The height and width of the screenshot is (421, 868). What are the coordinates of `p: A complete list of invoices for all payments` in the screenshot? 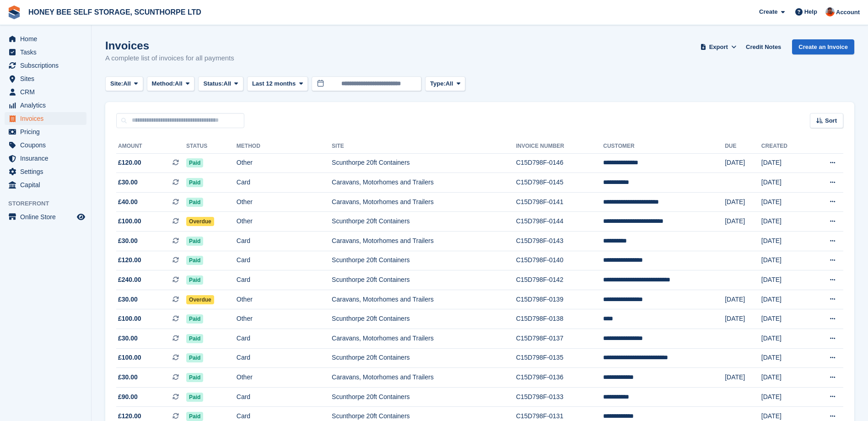 It's located at (169, 58).